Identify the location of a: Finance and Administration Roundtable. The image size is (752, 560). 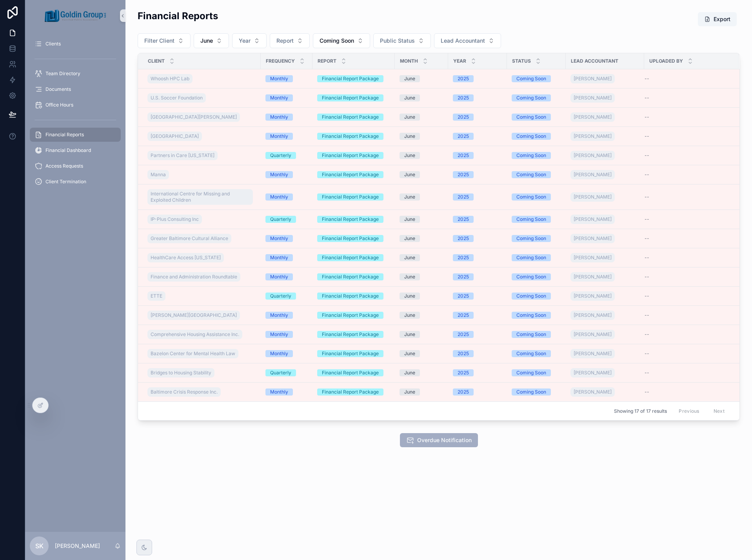
(201, 277).